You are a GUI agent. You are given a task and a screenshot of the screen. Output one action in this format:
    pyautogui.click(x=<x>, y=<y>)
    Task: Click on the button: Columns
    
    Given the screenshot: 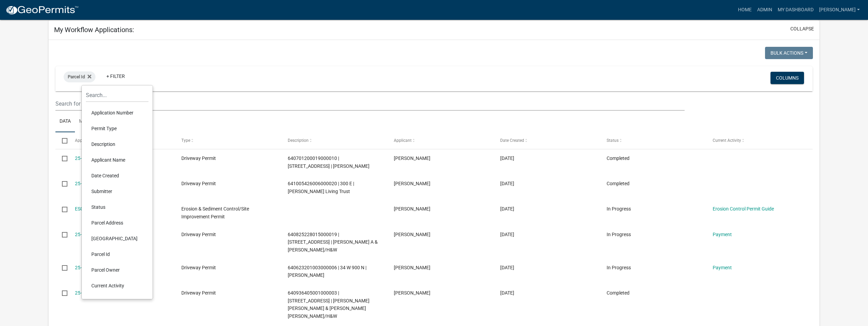 What is the action you would take?
    pyautogui.click(x=787, y=78)
    